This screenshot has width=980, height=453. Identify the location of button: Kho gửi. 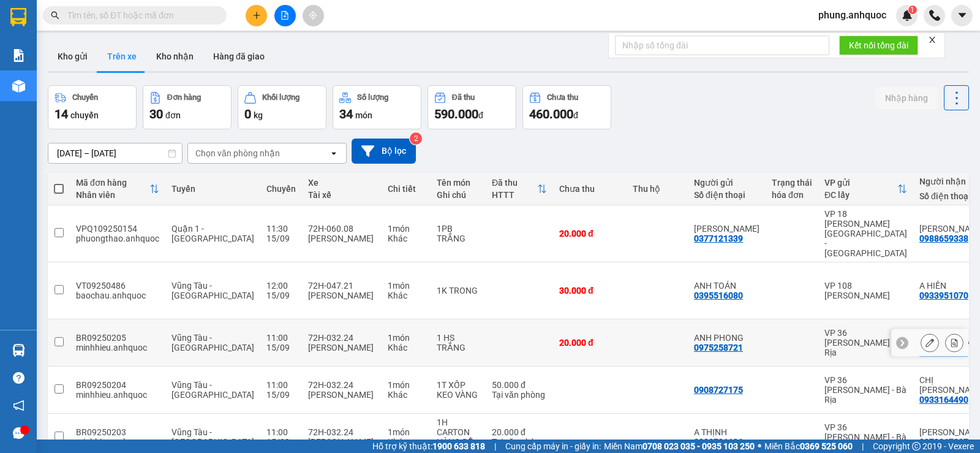
(72, 56).